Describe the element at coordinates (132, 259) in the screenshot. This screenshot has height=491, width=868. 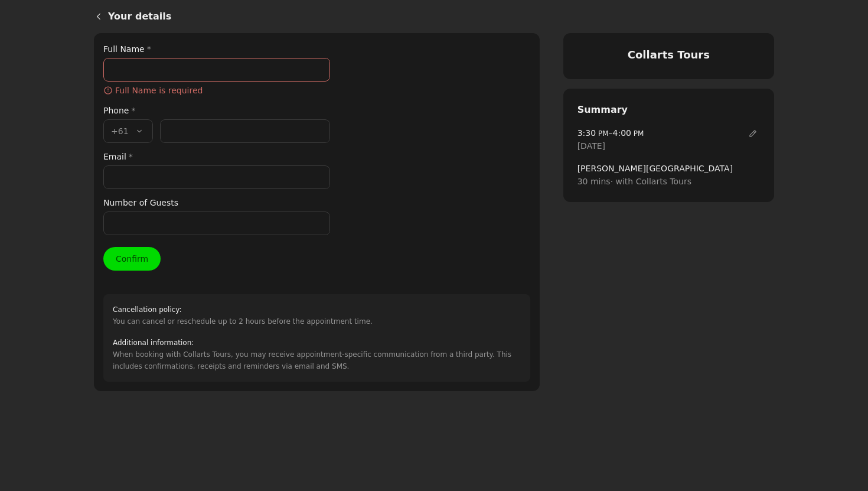
I see `button: Confirm` at that location.